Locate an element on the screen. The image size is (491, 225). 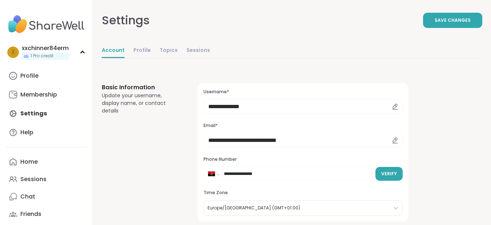
div: Membership is located at coordinates (39, 95).